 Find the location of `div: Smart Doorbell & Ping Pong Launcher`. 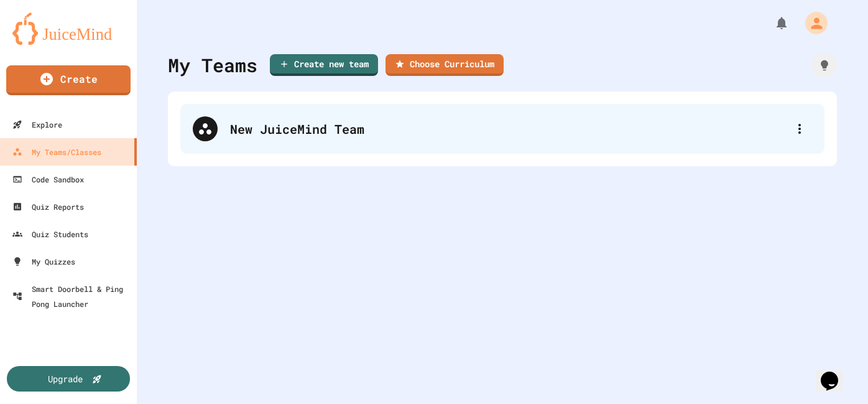

div: Smart Doorbell & Ping Pong Launcher is located at coordinates (72, 296).